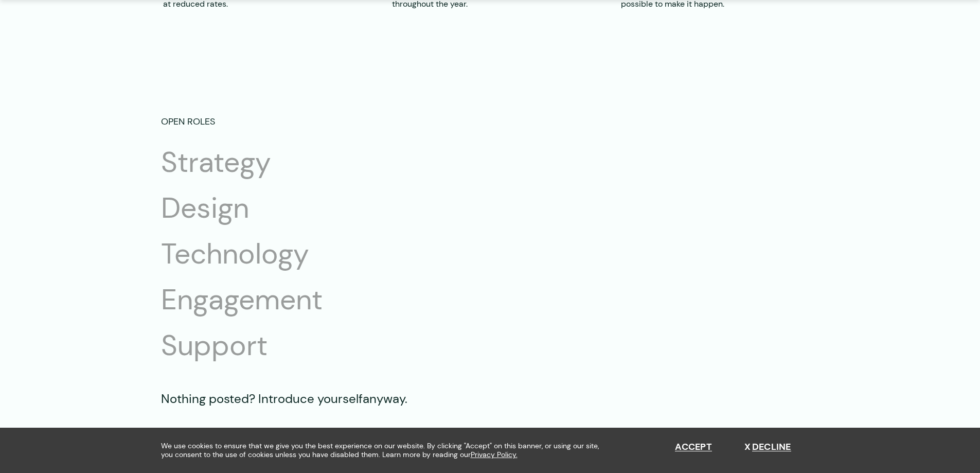  What do you see at coordinates (767, 448) in the screenshot?
I see `button: Decline` at bounding box center [767, 448].